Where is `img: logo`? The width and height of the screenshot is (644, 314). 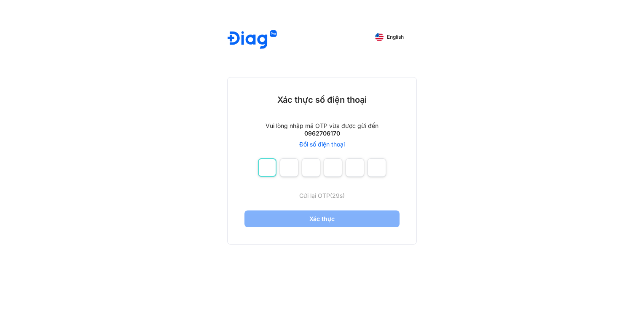
img: logo is located at coordinates (252, 40).